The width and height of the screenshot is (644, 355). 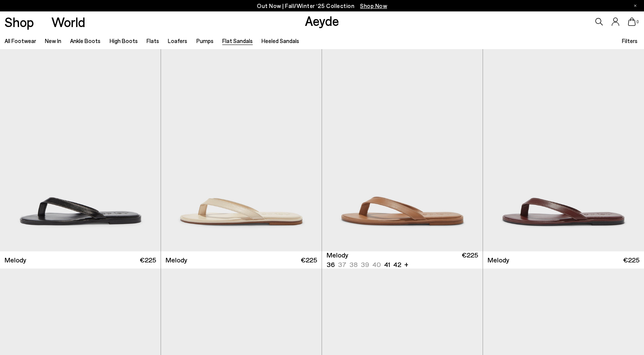 What do you see at coordinates (280, 41) in the screenshot?
I see `a: Heeled Sandals` at bounding box center [280, 41].